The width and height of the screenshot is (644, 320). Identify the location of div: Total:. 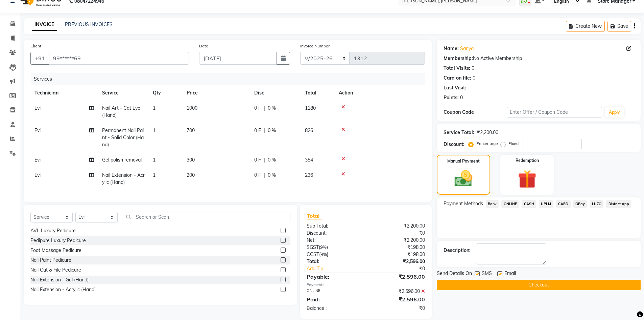
(334, 262).